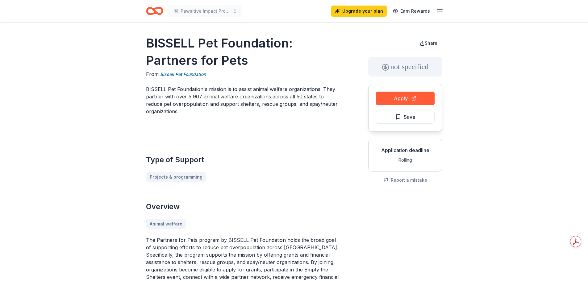 Image resolution: width=588 pixels, height=281 pixels. I want to click on button: Save, so click(405, 117).